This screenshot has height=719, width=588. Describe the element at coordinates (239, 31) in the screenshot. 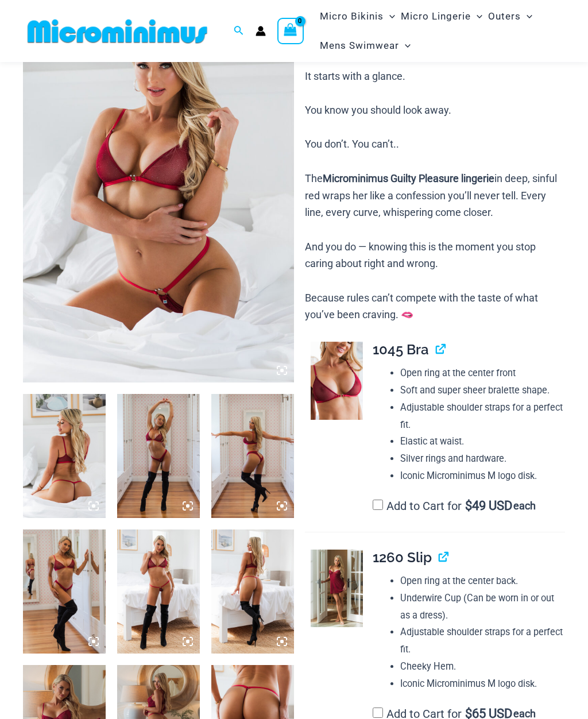

I see `a: Search icon link` at that location.